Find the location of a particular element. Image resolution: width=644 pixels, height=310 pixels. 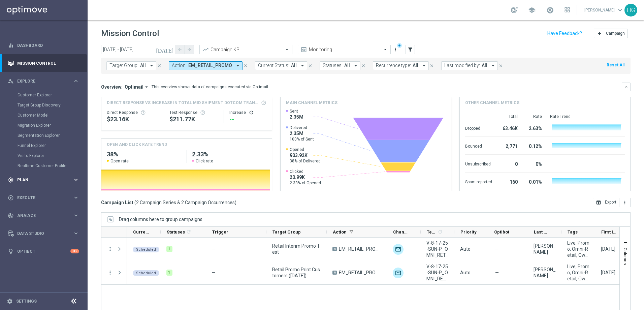

span: Target Group: is located at coordinates (124, 65).